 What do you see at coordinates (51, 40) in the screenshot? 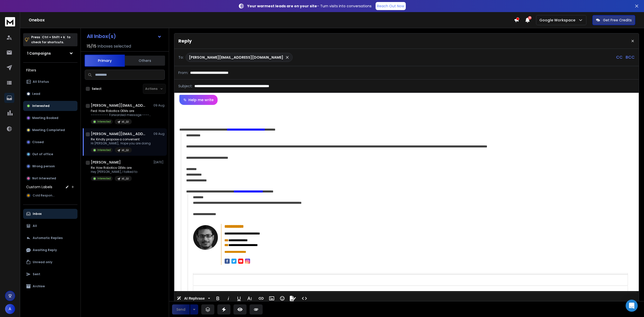
I see `p: Press to check for shortcuts.` at bounding box center [51, 40].